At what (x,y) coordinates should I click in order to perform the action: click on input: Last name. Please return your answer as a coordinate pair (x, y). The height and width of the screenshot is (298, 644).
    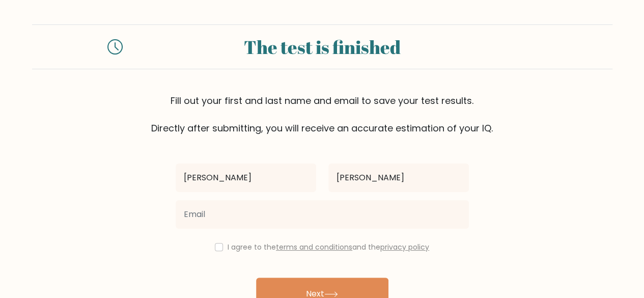
    Looking at the image, I should click on (399, 178).